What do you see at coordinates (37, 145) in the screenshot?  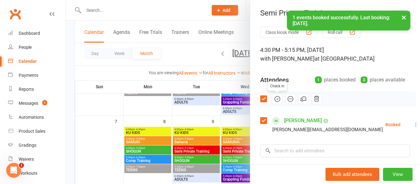 I see `a: Gradings` at bounding box center [37, 145].